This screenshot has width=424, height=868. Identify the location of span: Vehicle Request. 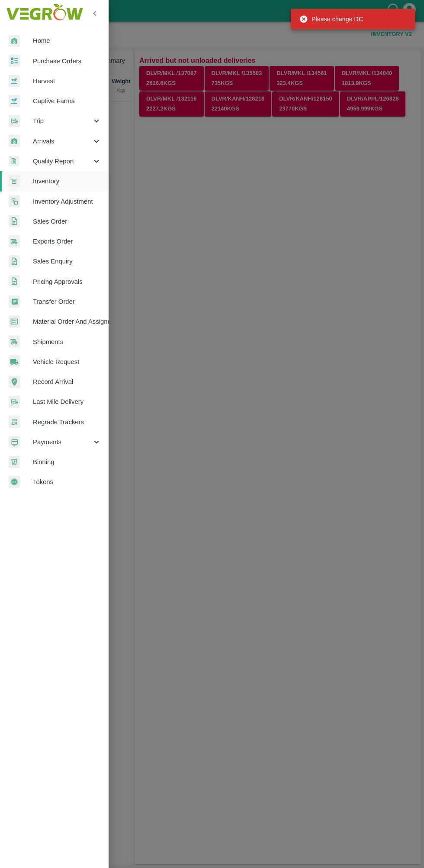
(67, 362).